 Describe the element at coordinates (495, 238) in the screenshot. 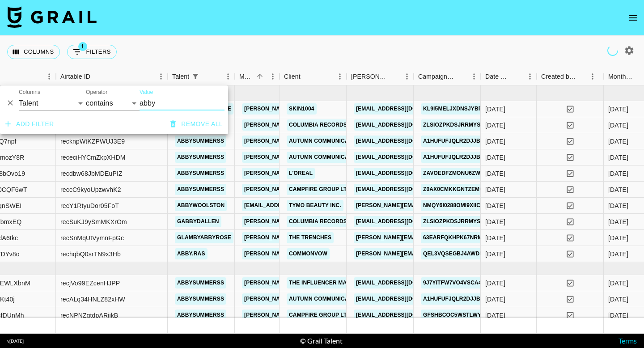

I see `div: 07/05/2025` at that location.